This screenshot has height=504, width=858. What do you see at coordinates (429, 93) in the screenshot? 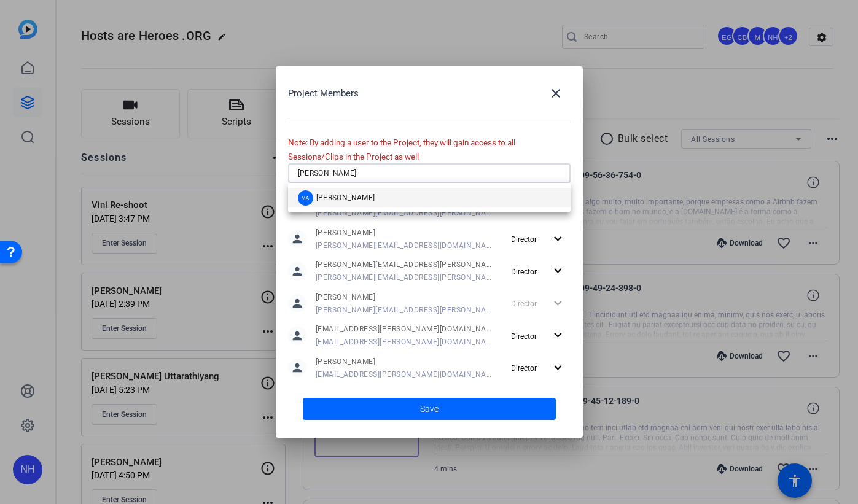
I see `div: Project Members` at bounding box center [429, 93].